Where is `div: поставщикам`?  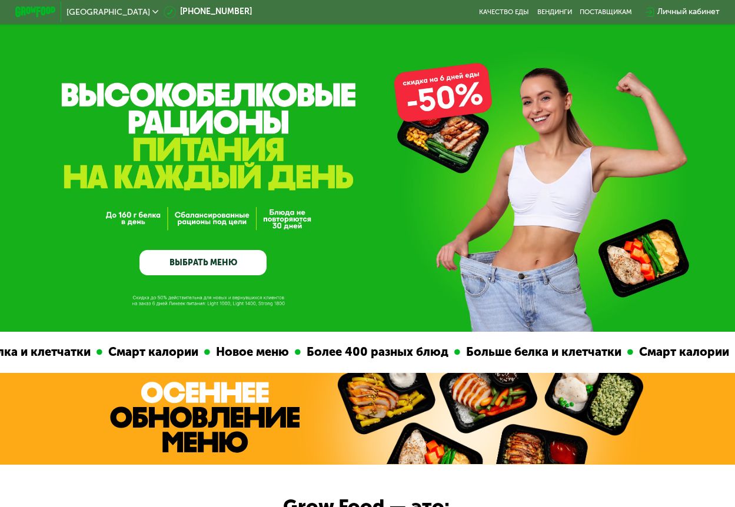
div: поставщикам is located at coordinates (606, 12).